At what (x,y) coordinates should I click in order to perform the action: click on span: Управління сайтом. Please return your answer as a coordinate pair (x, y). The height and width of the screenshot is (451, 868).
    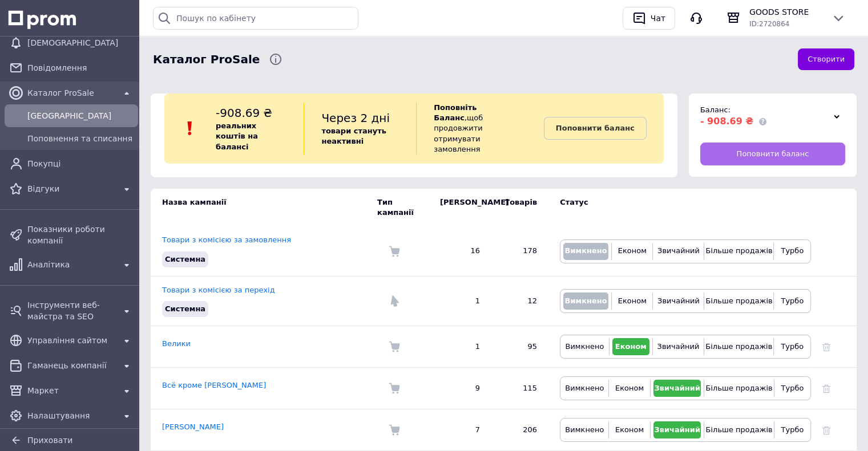
    Looking at the image, I should click on (72, 341).